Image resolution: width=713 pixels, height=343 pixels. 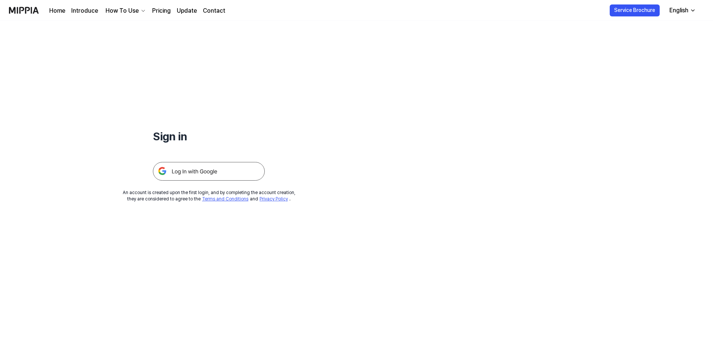 I want to click on button: English, so click(x=682, y=10).